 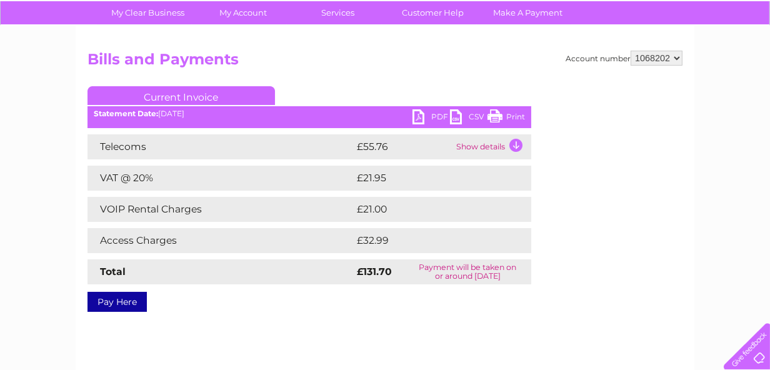 I want to click on td: Telecoms, so click(x=221, y=147).